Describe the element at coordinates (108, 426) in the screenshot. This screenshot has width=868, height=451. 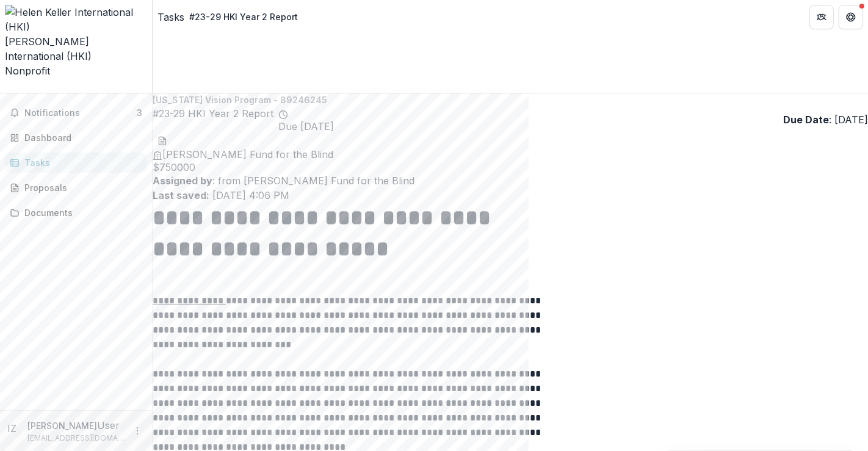
I see `p: User` at that location.